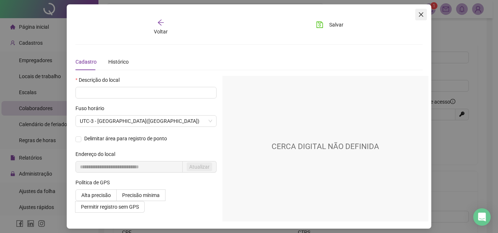 The width and height of the screenshot is (498, 233). I want to click on span: Permitir registro sem GPS, so click(110, 207).